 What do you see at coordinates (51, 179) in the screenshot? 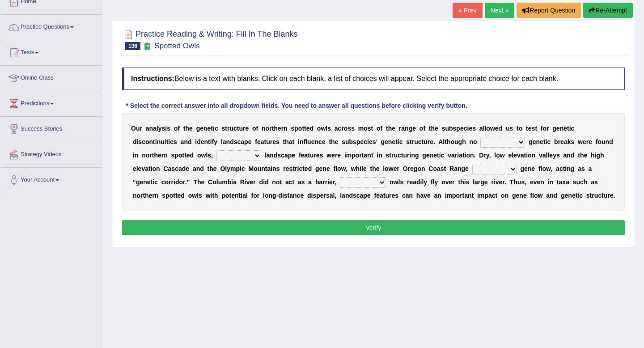
I see `a: Your Account` at bounding box center [51, 179].